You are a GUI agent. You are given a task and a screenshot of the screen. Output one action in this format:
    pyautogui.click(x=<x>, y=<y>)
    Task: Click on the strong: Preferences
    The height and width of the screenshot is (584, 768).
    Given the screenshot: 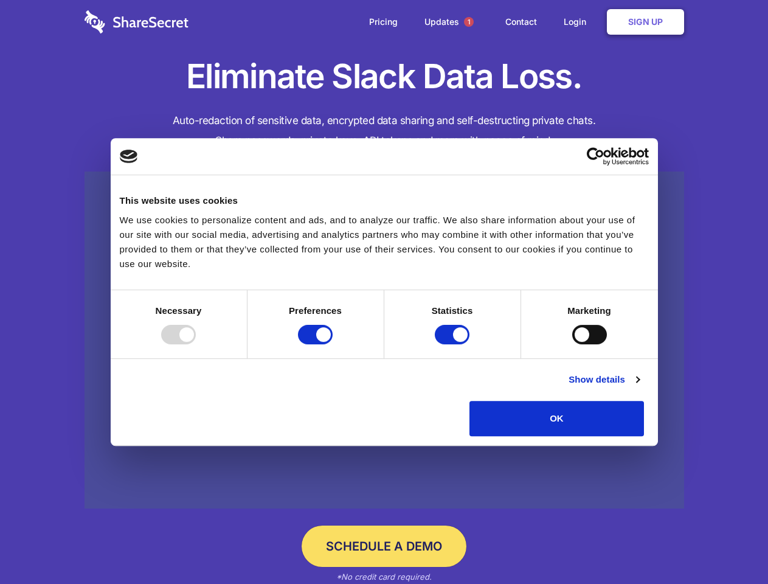 What is the action you would take?
    pyautogui.click(x=315, y=310)
    